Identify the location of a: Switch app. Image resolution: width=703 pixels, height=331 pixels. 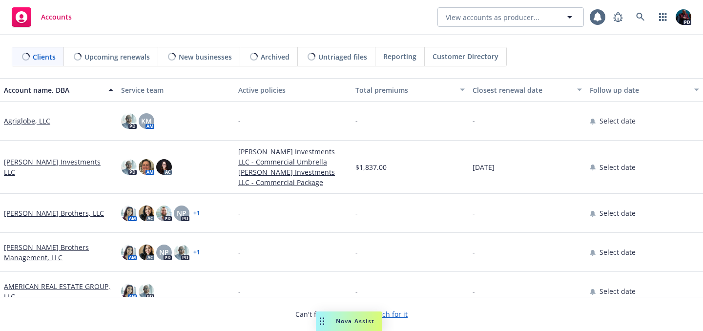
(663, 17).